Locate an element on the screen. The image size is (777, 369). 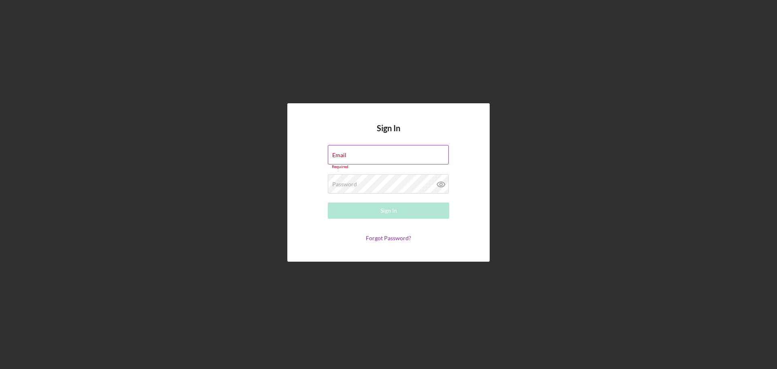
label: Password is located at coordinates (344, 184).